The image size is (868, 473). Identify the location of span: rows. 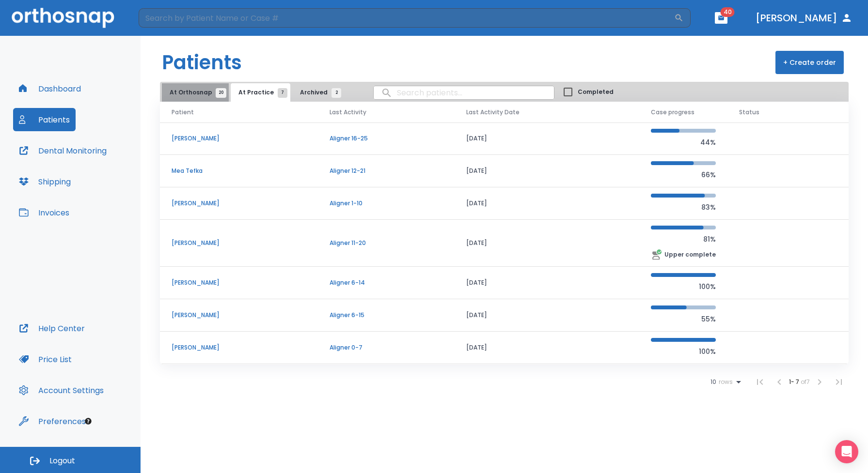
(724, 382).